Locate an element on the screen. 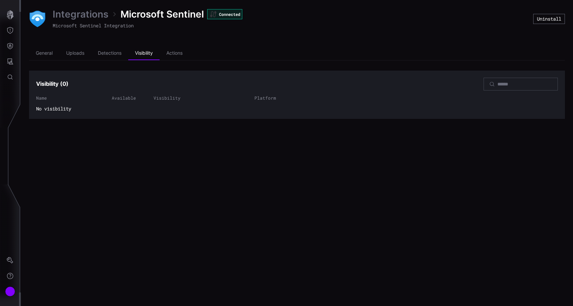  li: Detections is located at coordinates (110, 53).